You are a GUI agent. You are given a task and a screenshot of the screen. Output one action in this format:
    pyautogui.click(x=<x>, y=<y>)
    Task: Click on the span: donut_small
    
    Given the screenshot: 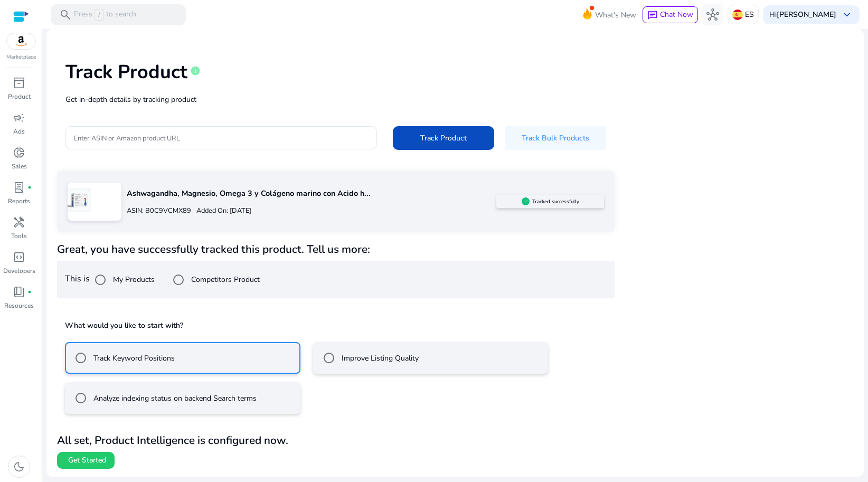 What is the action you would take?
    pyautogui.click(x=19, y=153)
    